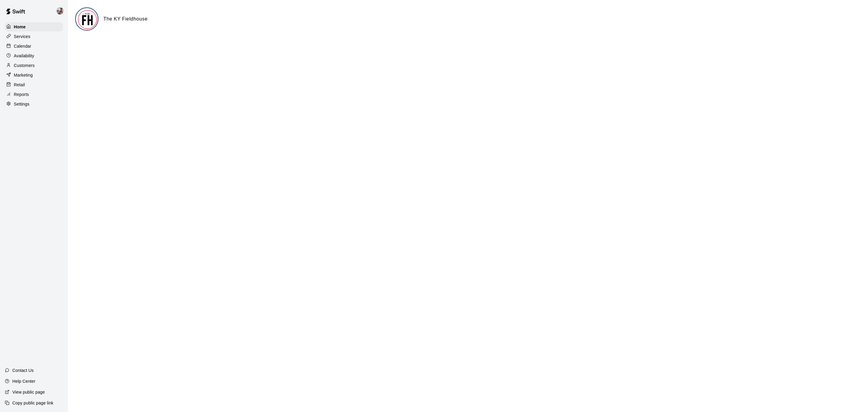 This screenshot has width=868, height=412. What do you see at coordinates (33, 403) in the screenshot?
I see `p: Copy public page link` at bounding box center [33, 403].